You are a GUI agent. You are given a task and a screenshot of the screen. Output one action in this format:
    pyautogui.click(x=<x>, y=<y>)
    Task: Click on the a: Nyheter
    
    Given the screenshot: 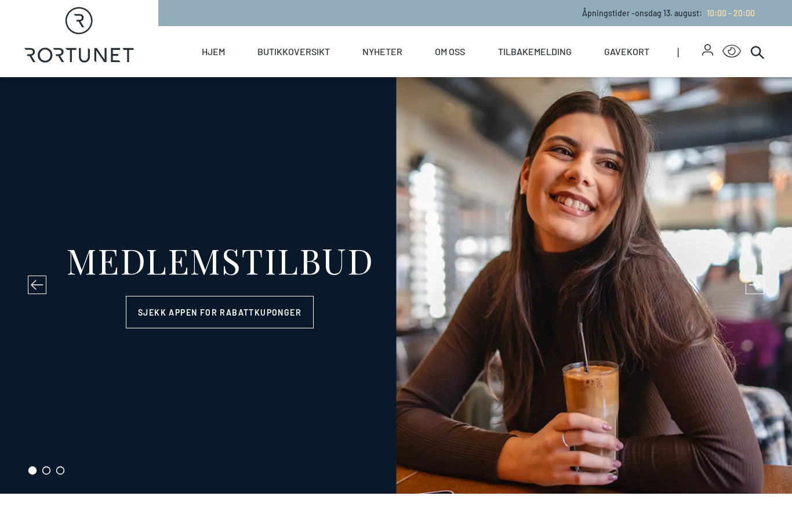 What is the action you would take?
    pyautogui.click(x=382, y=52)
    